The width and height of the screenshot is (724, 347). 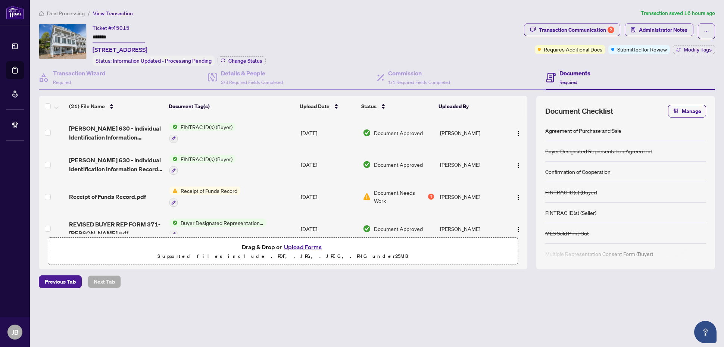 I want to click on button: Manage, so click(x=687, y=111).